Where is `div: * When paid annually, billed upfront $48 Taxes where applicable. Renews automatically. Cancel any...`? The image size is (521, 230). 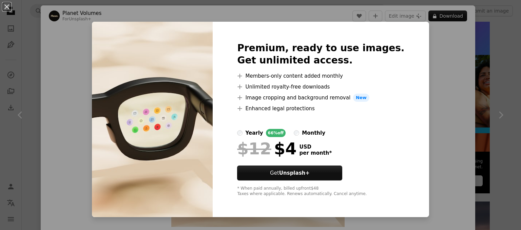
div: * When paid annually, billed upfront $48 Taxes where applicable. Renews automatically. Cancel any... is located at coordinates (321, 191).